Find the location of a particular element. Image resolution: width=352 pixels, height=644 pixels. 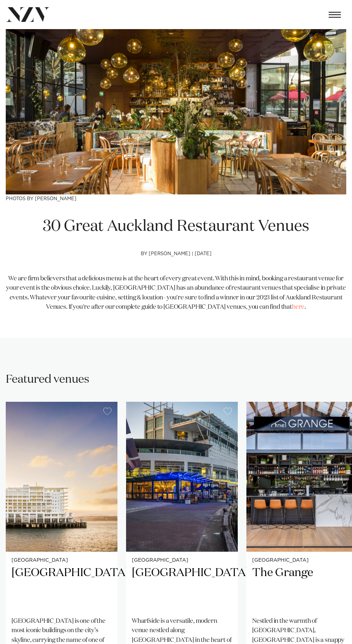

h1: 30 Great Auckland Restaurant Venues is located at coordinates (176, 227).